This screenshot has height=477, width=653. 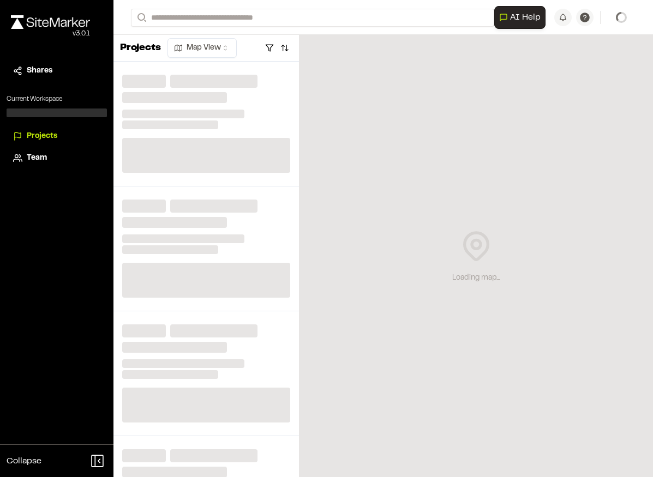 What do you see at coordinates (37, 158) in the screenshot?
I see `span: Team` at bounding box center [37, 158].